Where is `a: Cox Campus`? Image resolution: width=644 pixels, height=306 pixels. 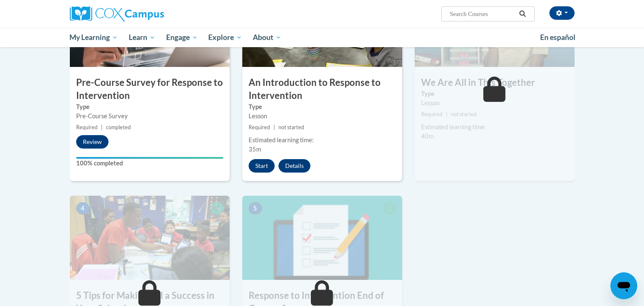 a: Cox Campus is located at coordinates (150, 14).